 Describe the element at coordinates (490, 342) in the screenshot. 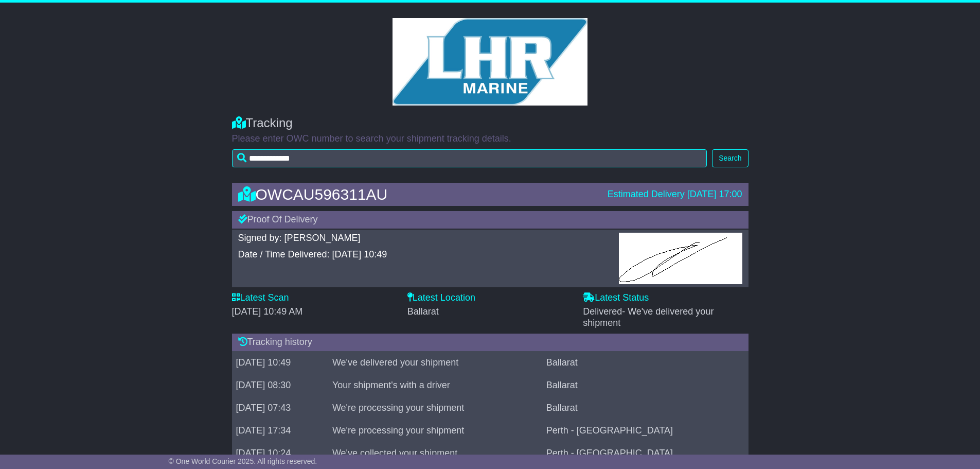

I see `div: Tracking history` at that location.